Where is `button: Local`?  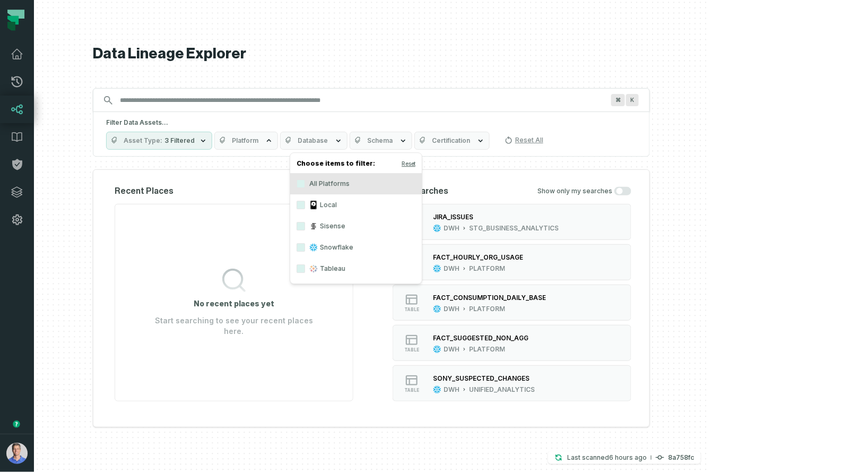 button: Local is located at coordinates (301, 205).